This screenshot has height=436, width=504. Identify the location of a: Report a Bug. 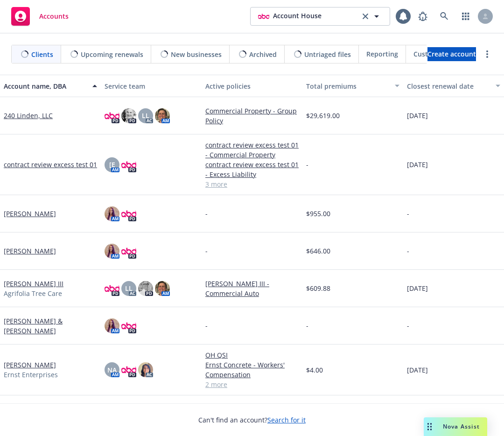
(423, 16).